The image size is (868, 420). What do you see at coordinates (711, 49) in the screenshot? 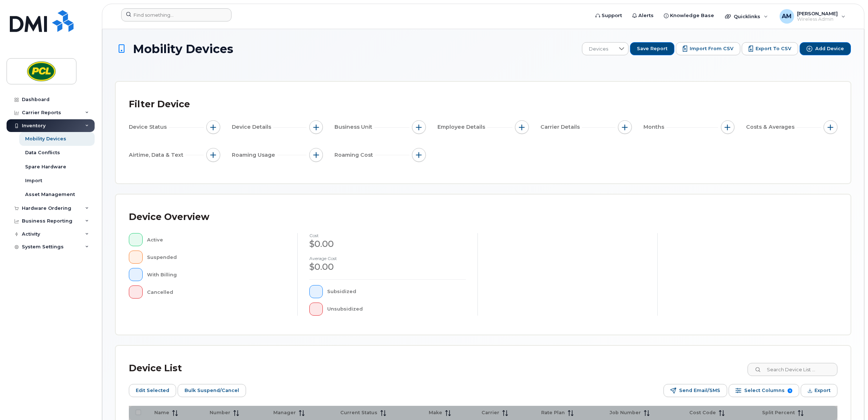
I see `span: Import from CSV` at bounding box center [711, 49].